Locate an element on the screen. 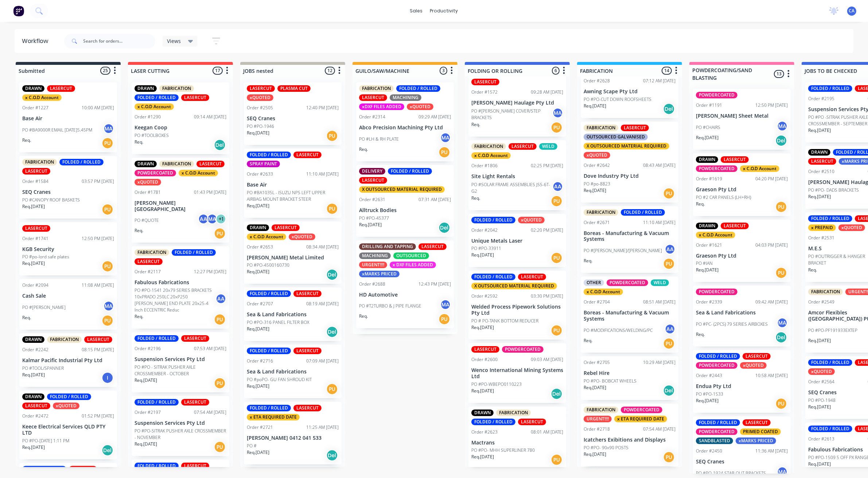  p: Sea & Land Fabrications is located at coordinates (742, 313).